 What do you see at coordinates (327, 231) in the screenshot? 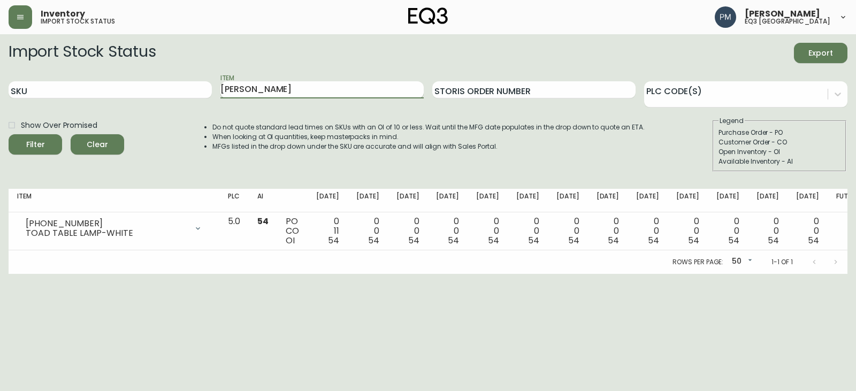
I see `div: 0 11` at bounding box center [327, 231].